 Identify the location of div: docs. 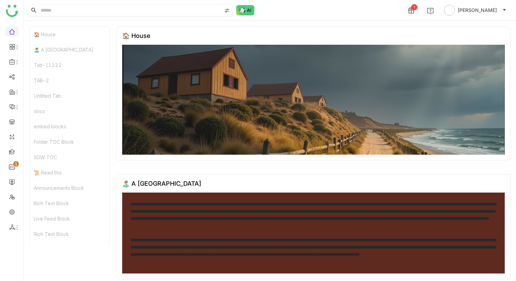
(69, 111).